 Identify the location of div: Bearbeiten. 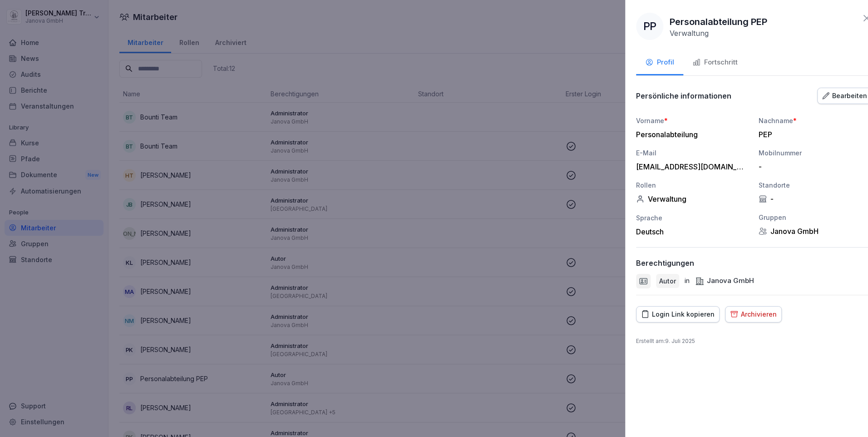
(844, 96).